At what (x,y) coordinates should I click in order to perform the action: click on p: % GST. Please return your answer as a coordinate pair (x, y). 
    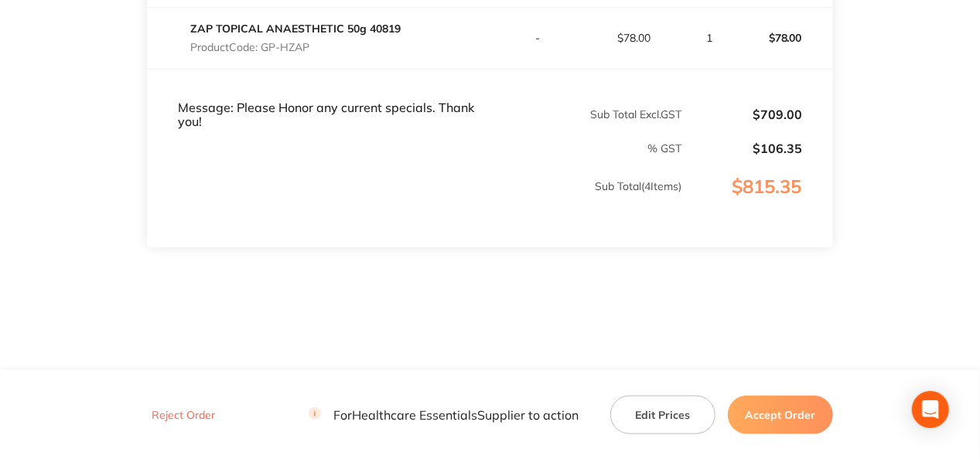
    Looking at the image, I should click on (414, 149).